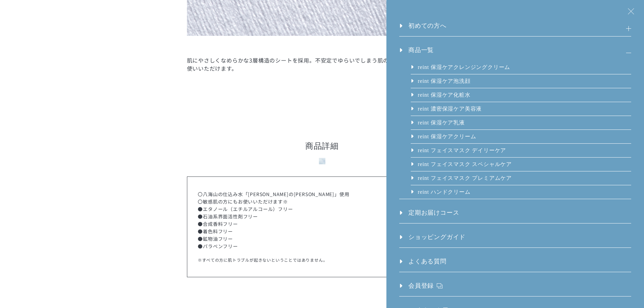 The width and height of the screenshot is (644, 308). What do you see at coordinates (423, 29) in the screenshot?
I see `a: 初めての方へ` at bounding box center [423, 29].